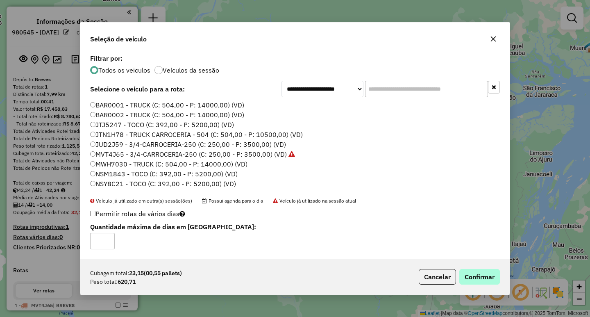 The image size is (590, 317). Describe the element at coordinates (93, 154) in the screenshot. I see `input: MVT4J65 - 3/4-CARROCERIA-250 (C: 250,00 - P: 3500,00) (VD)` at that location.